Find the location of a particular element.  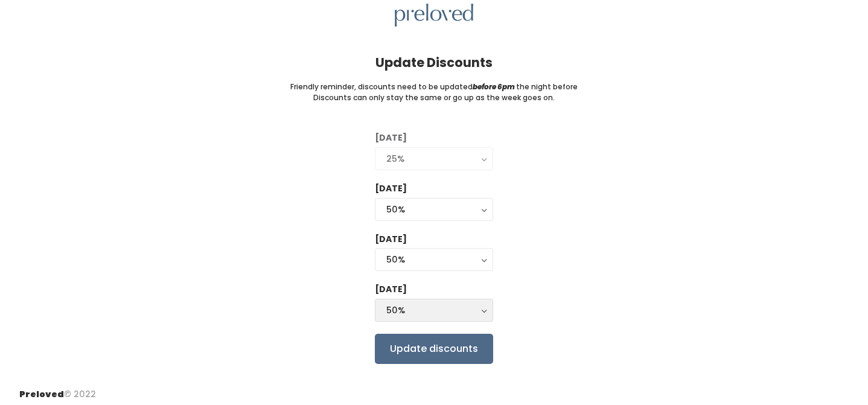

small: Friendly reminder, discounts need to be updated the night before is located at coordinates (434, 87).